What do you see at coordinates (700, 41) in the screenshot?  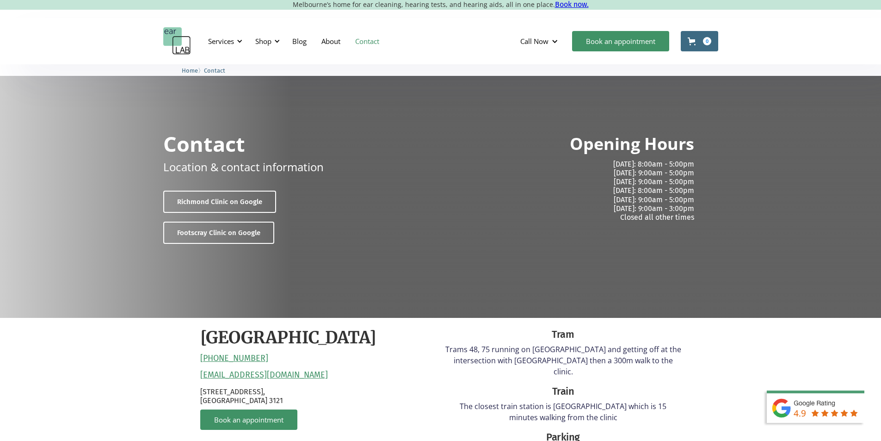 I see `a: Open cart` at bounding box center [700, 41].